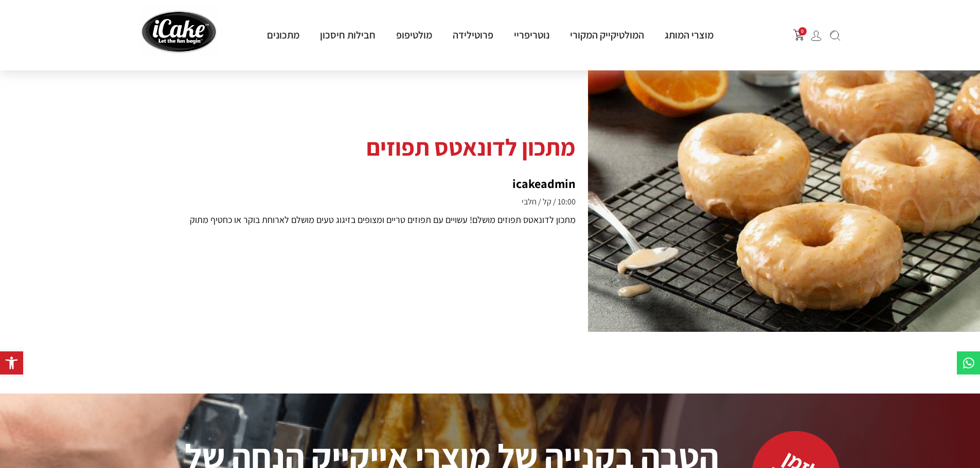  Describe the element at coordinates (531, 35) in the screenshot. I see `a: נוטריפריי` at that location.